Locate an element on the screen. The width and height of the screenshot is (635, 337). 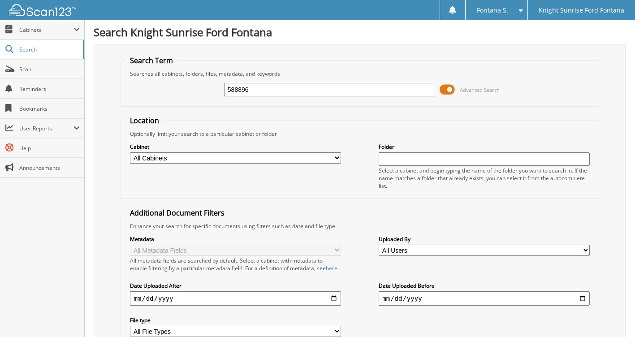
input: end is located at coordinates (484, 299).